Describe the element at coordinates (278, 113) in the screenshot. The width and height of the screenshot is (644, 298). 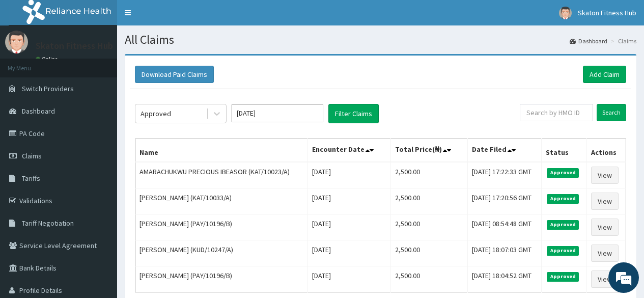
I see `input: Select Month and Year` at that location.